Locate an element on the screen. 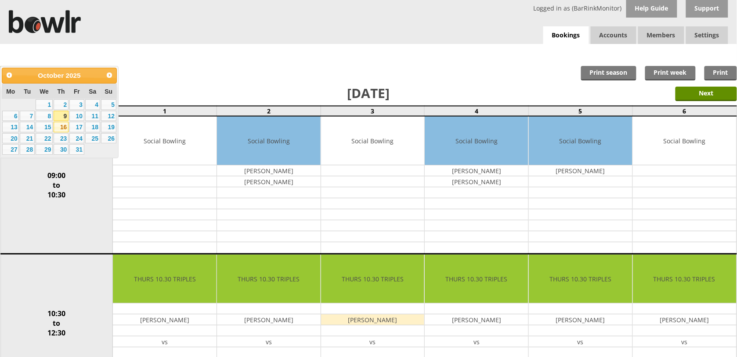 The width and height of the screenshot is (737, 357). a: 21 is located at coordinates (27, 138).